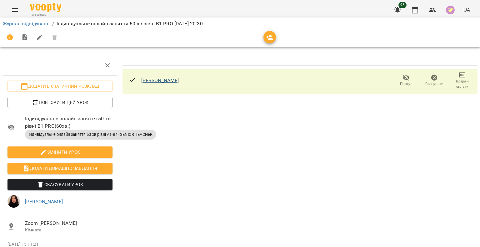 The width and height of the screenshot is (480, 247). Describe the element at coordinates (60, 152) in the screenshot. I see `span: Змінити урок` at that location.